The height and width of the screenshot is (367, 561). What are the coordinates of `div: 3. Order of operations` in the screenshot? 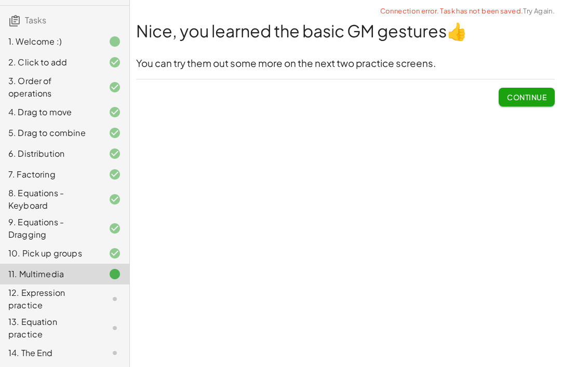 It's located at (50, 87).